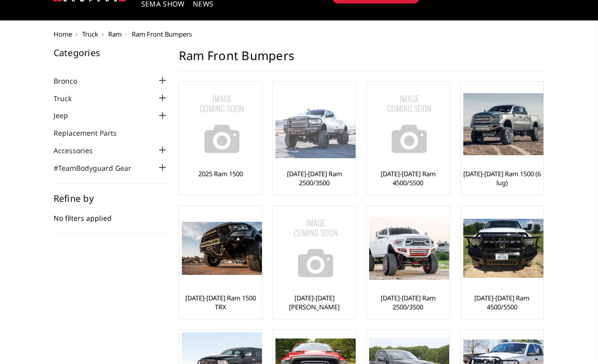  I want to click on h5: Refine by, so click(111, 198).